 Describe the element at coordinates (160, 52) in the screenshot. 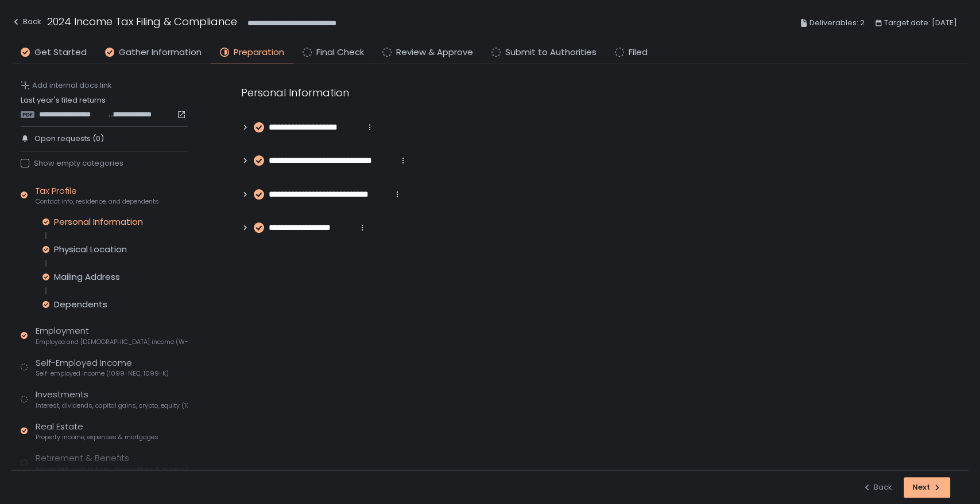

I see `span: Gather Information` at that location.